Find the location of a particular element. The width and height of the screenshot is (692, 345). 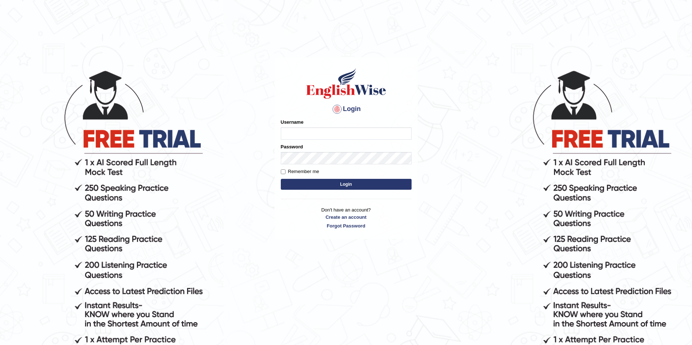

img: Logo of English Wise sign in for intelligent practice with AI is located at coordinates (346, 84).